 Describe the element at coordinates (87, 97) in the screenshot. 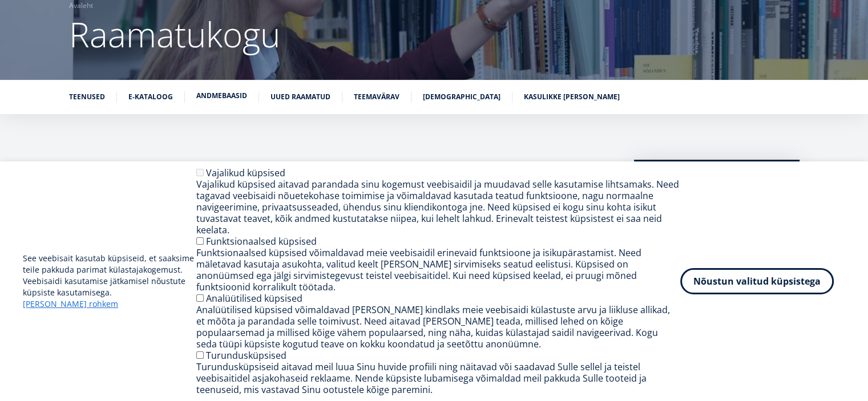

I see `a: Teenused` at that location.